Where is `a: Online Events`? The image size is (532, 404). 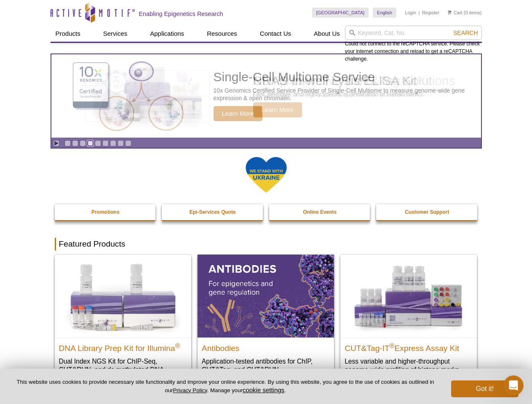
a: Online Events is located at coordinates (320, 212).